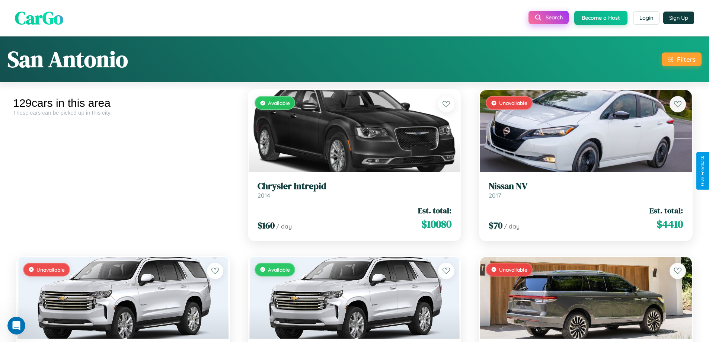 The height and width of the screenshot is (342, 709). What do you see at coordinates (39, 18) in the screenshot?
I see `span: CarGo` at bounding box center [39, 18].